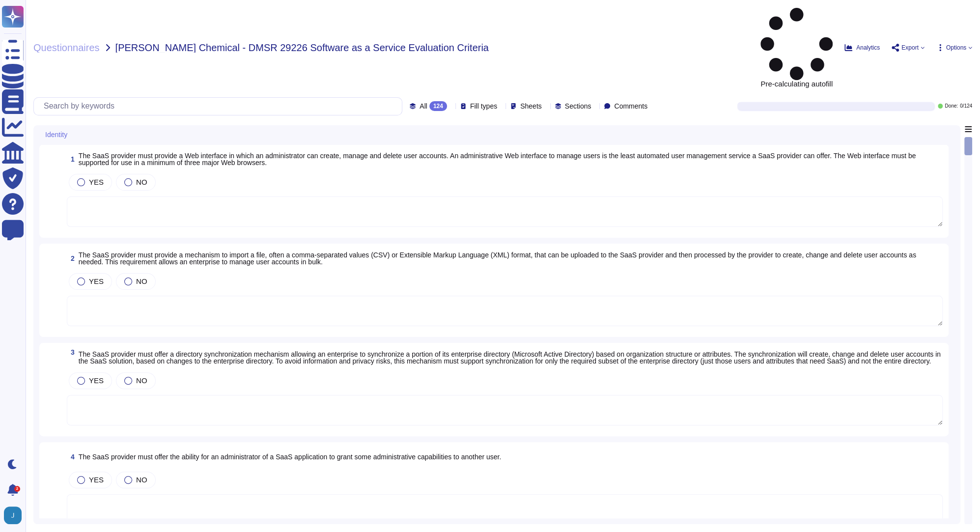 This screenshot has height=532, width=980. Describe the element at coordinates (424, 106) in the screenshot. I see `span: All` at that location.